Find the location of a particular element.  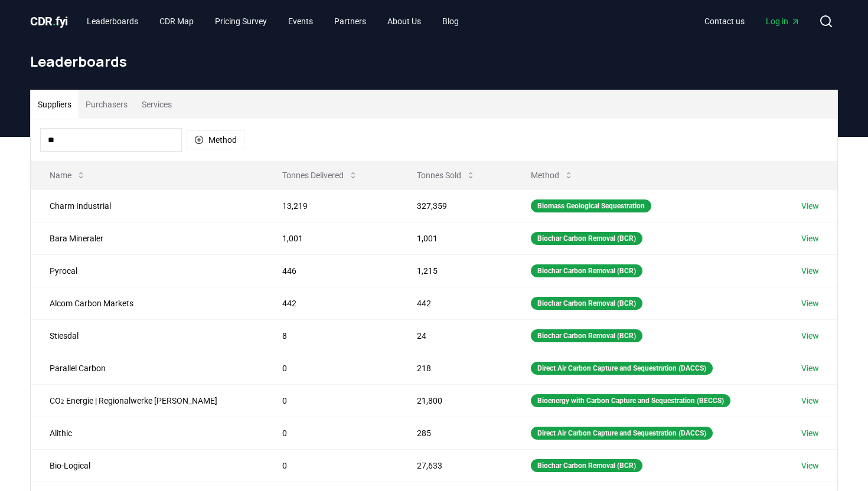

button: Tonnes Delivered is located at coordinates (320, 175).